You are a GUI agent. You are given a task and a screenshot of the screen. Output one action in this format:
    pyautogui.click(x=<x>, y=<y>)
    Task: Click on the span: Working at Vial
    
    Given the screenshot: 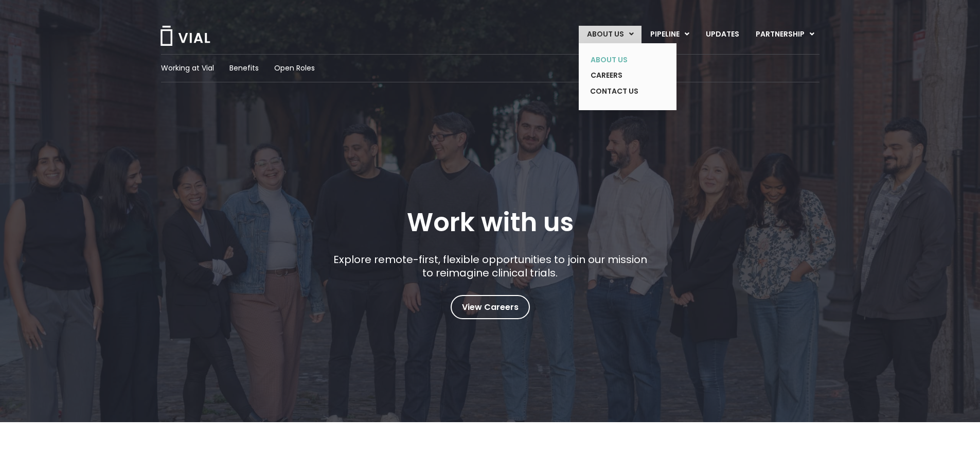 What is the action you would take?
    pyautogui.click(x=187, y=68)
    